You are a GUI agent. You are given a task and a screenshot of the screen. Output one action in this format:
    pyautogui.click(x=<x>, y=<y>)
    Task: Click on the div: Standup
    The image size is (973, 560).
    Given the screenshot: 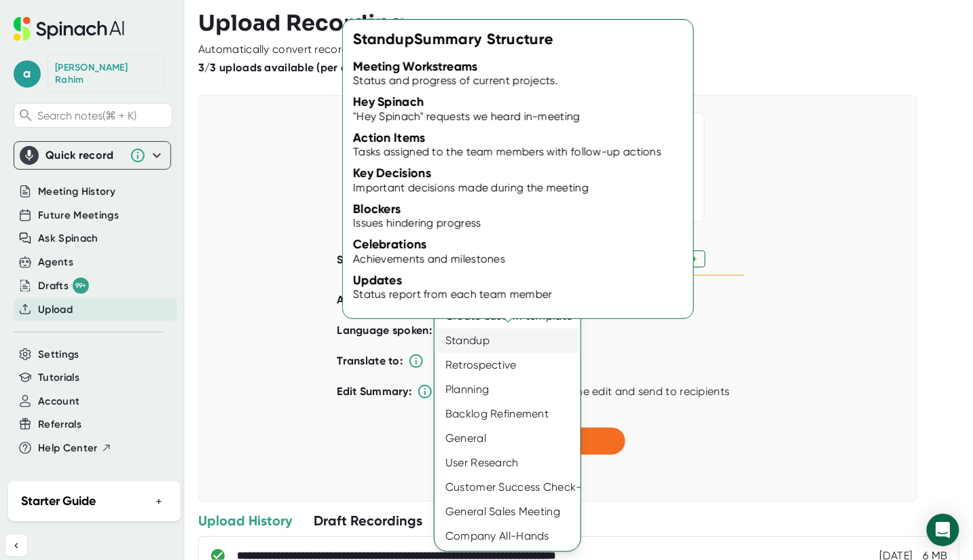 What is the action you would take?
    pyautogui.click(x=507, y=340)
    